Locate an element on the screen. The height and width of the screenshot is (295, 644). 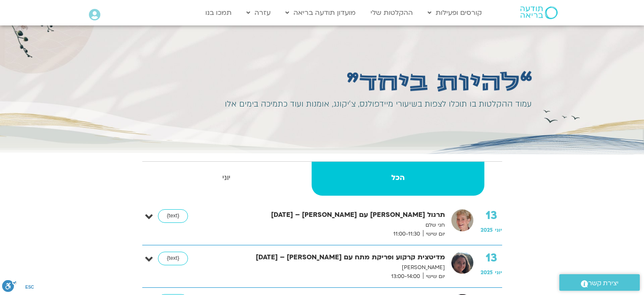
strong: יוני is located at coordinates (226, 178).